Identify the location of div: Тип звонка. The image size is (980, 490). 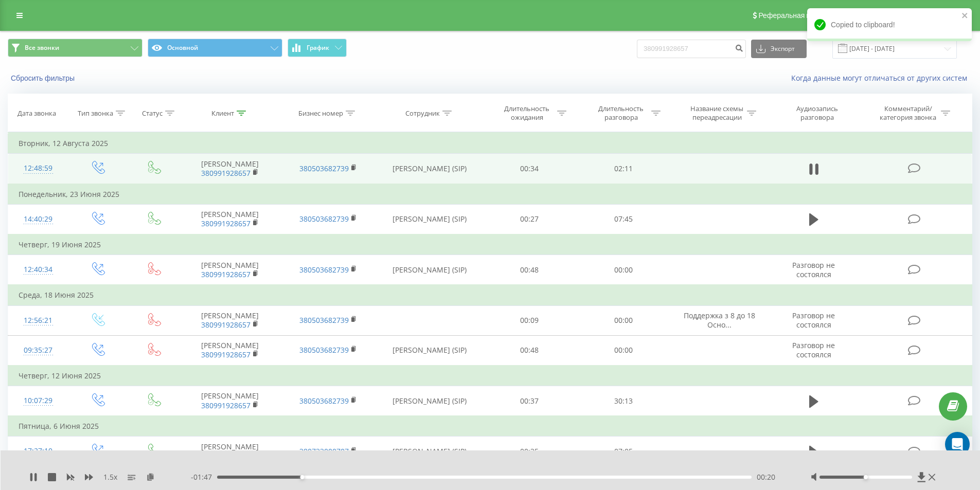
(96, 114).